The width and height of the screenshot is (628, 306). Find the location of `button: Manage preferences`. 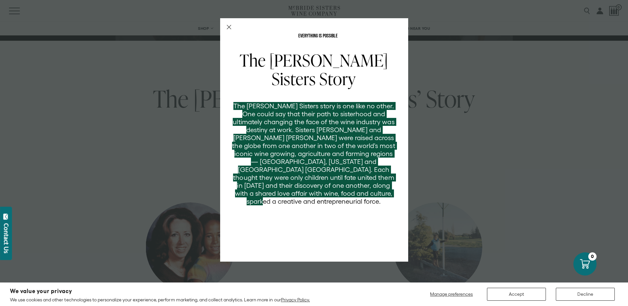

button: Manage preferences is located at coordinates (452, 294).